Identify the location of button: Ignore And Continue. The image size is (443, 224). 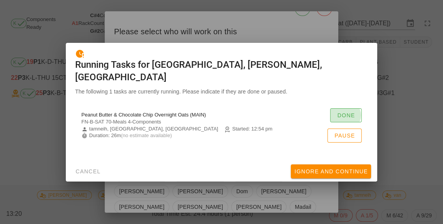
(331, 171).